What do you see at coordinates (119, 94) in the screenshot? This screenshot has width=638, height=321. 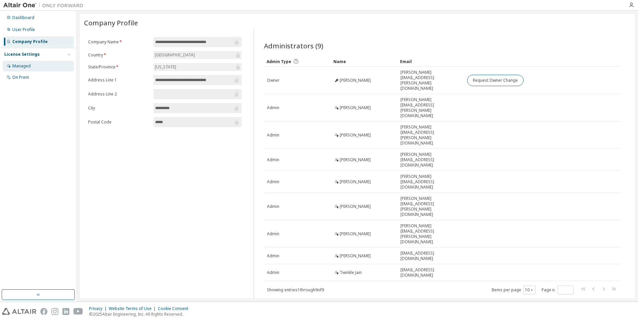 I see `label: Address Line 2` at bounding box center [119, 94].